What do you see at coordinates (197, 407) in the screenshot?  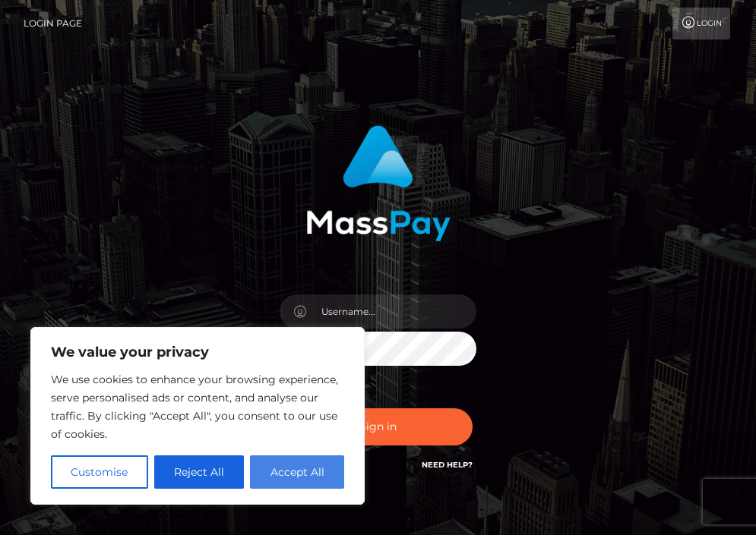 I see `p: We use cookies to enhance your browsing experience, serve personalised ads or content, and analys...` at bounding box center [197, 407].